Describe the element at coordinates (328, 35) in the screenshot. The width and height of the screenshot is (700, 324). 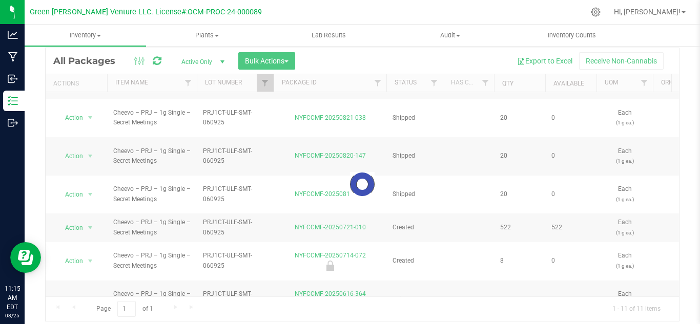
I see `a: Lab Results` at that location.